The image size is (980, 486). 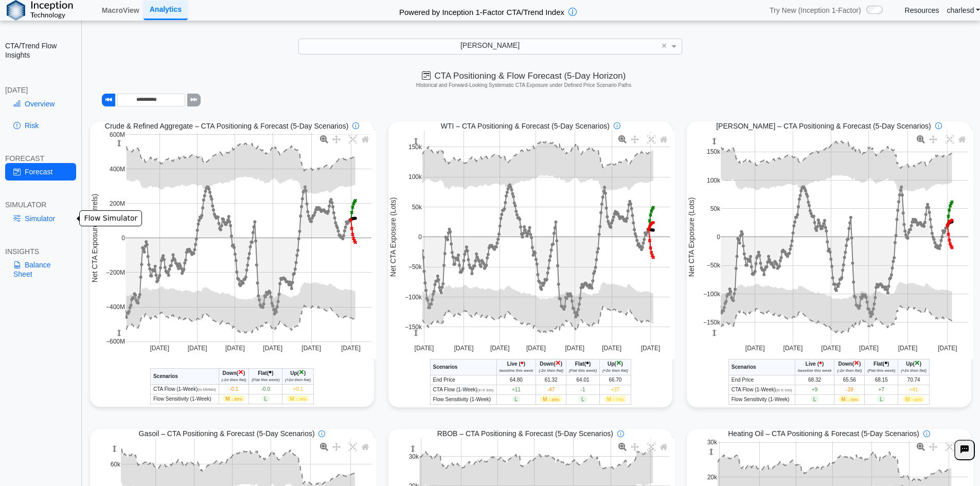 What do you see at coordinates (815, 370) in the screenshot?
I see `i: baseline this week` at bounding box center [815, 370].